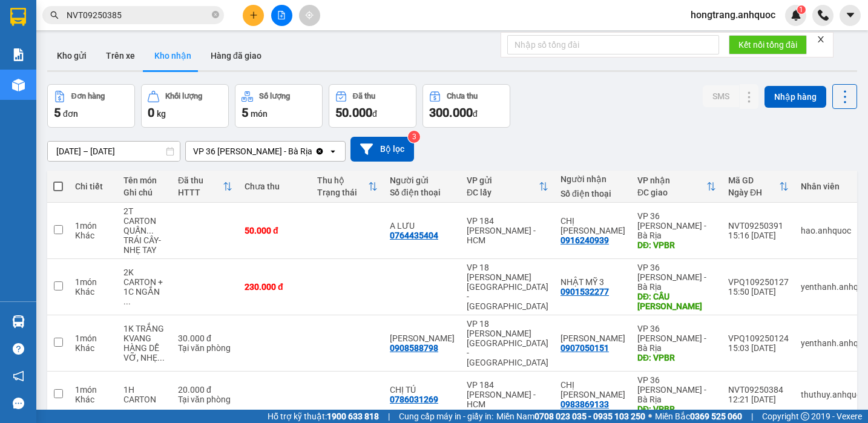  Describe the element at coordinates (282, 15) in the screenshot. I see `span: file-add` at that location.